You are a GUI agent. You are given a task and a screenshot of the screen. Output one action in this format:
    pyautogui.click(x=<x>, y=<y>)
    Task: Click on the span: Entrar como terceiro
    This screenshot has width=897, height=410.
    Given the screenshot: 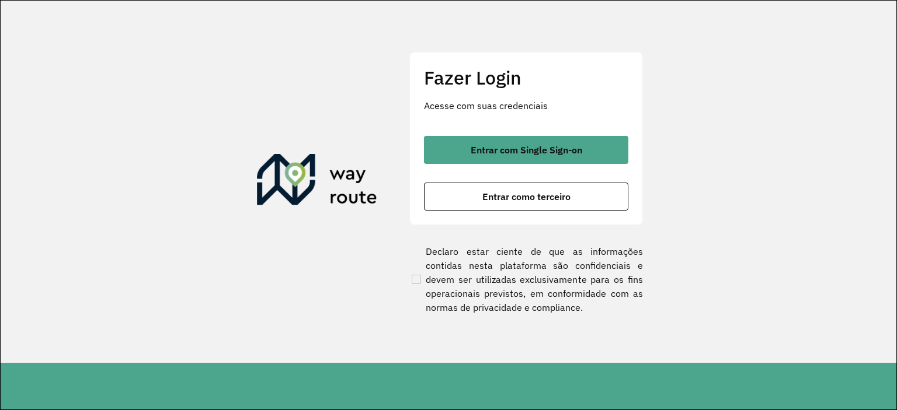 What is the action you would take?
    pyautogui.click(x=526, y=197)
    